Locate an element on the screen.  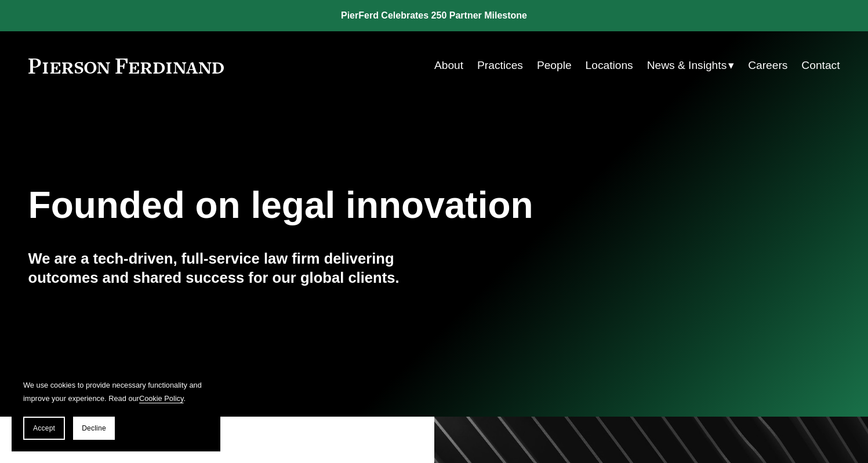
a: Cookie Policy is located at coordinates (161, 399).